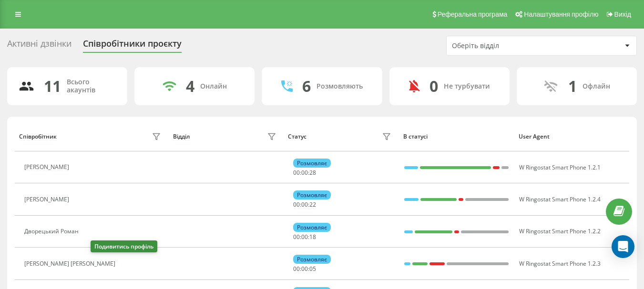  I want to click on span: W Ringostat Smart Phone 1.2.3, so click(560, 264).